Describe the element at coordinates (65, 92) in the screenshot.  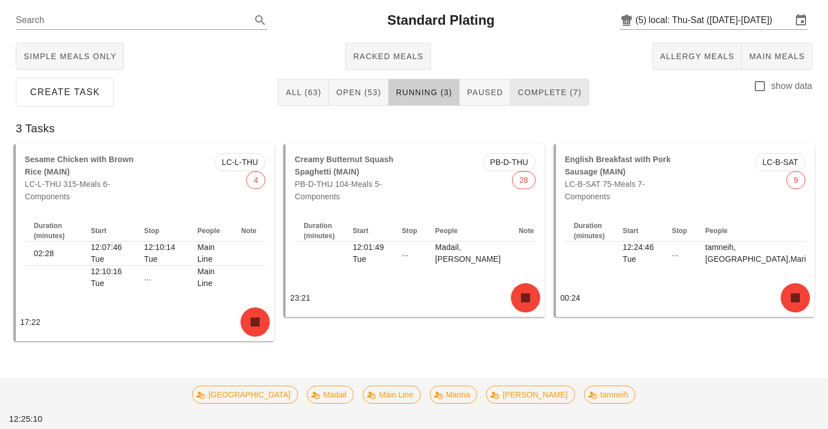
I see `span: Create Task` at that location.